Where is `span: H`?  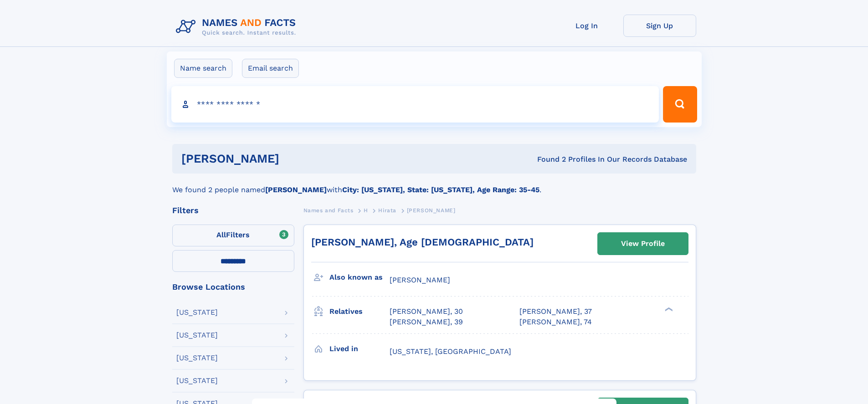
span: H is located at coordinates (366, 210).